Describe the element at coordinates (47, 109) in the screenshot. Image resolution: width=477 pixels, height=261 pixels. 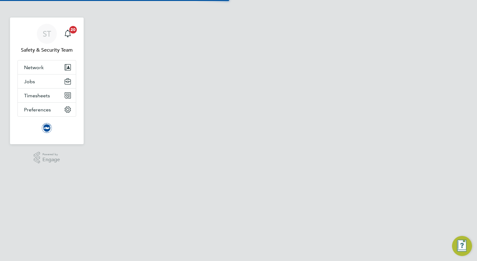
I see `button: Preferences` at that location.